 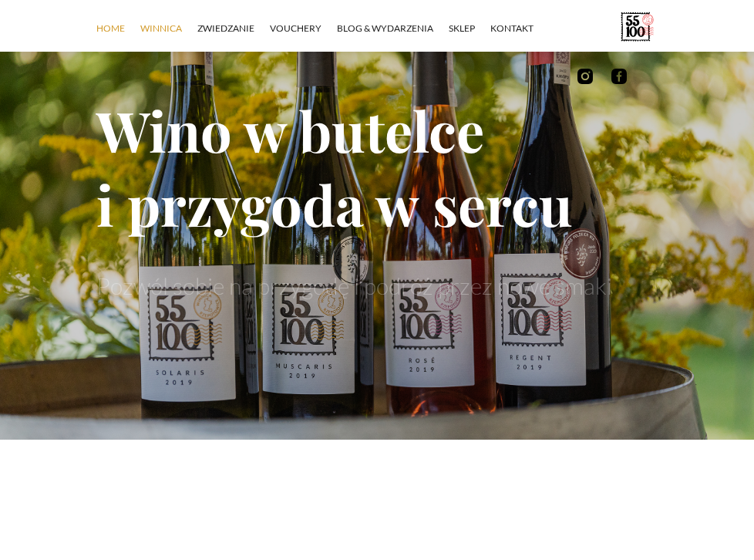 I want to click on h1: Wino w butelce i przygoda w sercu, so click(x=377, y=167).